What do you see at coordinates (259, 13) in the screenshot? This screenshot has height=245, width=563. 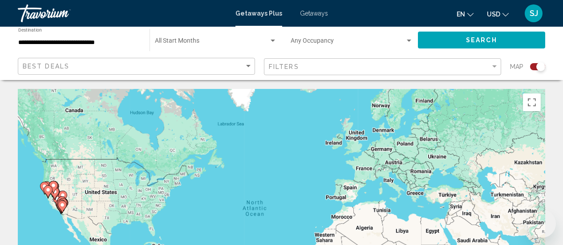 I see `span: Getaways Plus` at bounding box center [259, 13].